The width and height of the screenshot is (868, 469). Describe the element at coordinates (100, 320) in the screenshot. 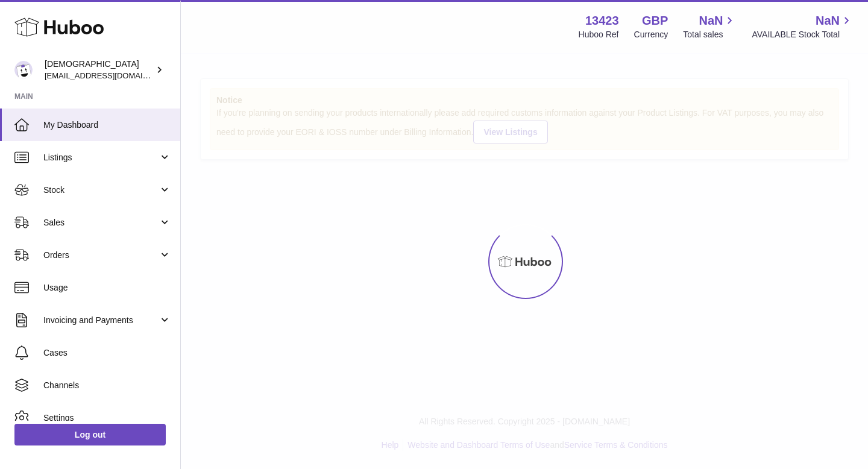

I see `span: Invoicing and Payments` at that location.